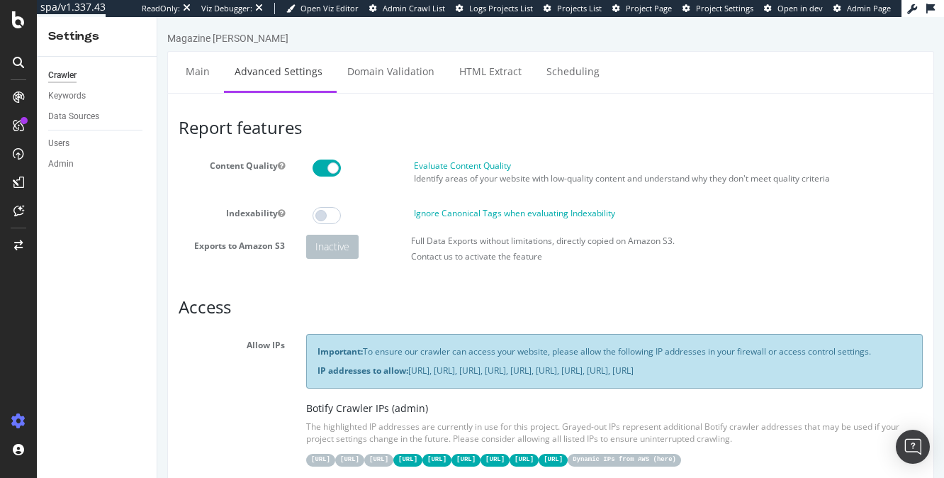 The image size is (944, 478). I want to click on span: Logs Projects List, so click(501, 8).